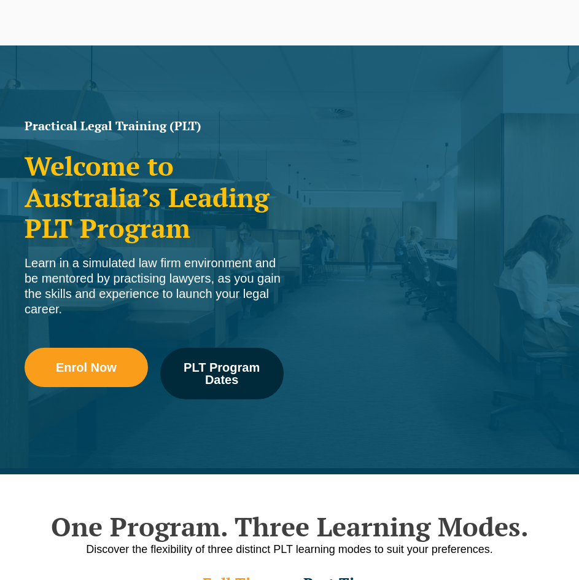 The width and height of the screenshot is (579, 580). What do you see at coordinates (86, 367) in the screenshot?
I see `span: Enrol Now` at bounding box center [86, 367].